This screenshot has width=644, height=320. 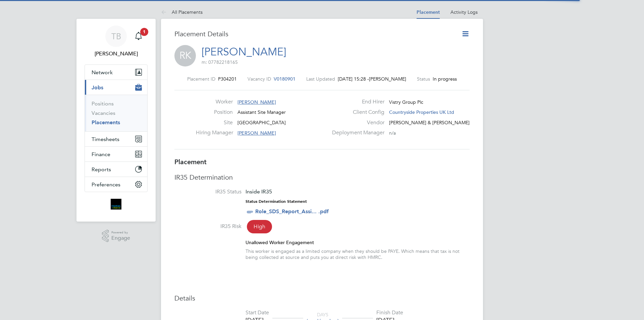 I want to click on a: Go to home page, so click(x=116, y=204).